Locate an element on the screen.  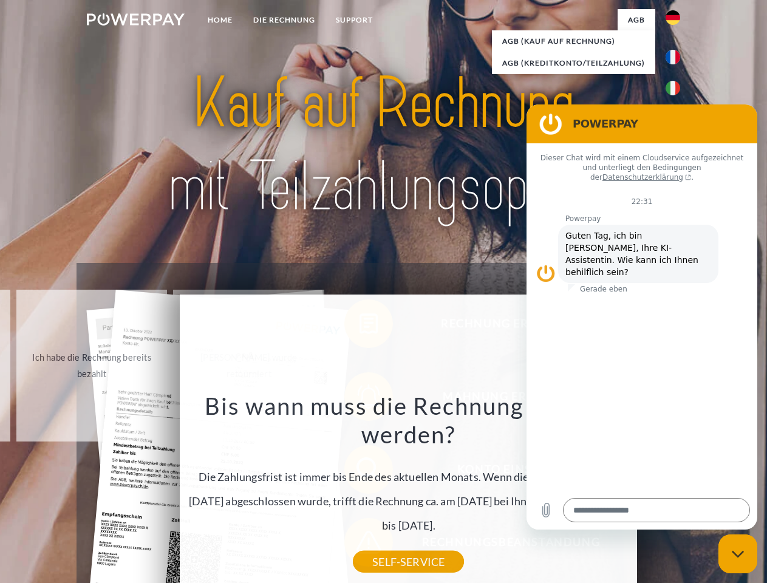
img: de is located at coordinates (673, 18).